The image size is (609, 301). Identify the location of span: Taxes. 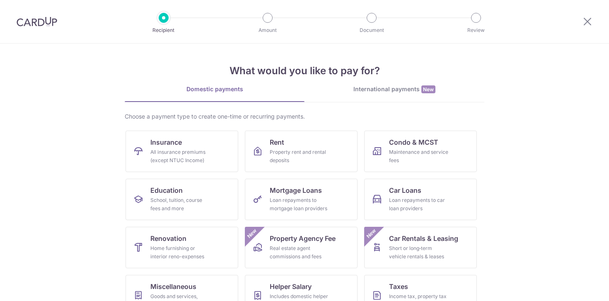
(399, 286).